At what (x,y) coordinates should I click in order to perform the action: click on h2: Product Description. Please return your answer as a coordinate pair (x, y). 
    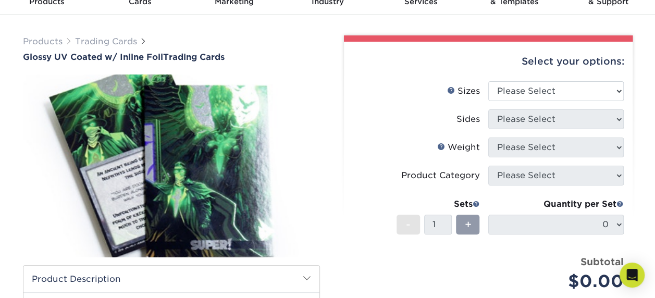
    Looking at the image, I should click on (171, 279).